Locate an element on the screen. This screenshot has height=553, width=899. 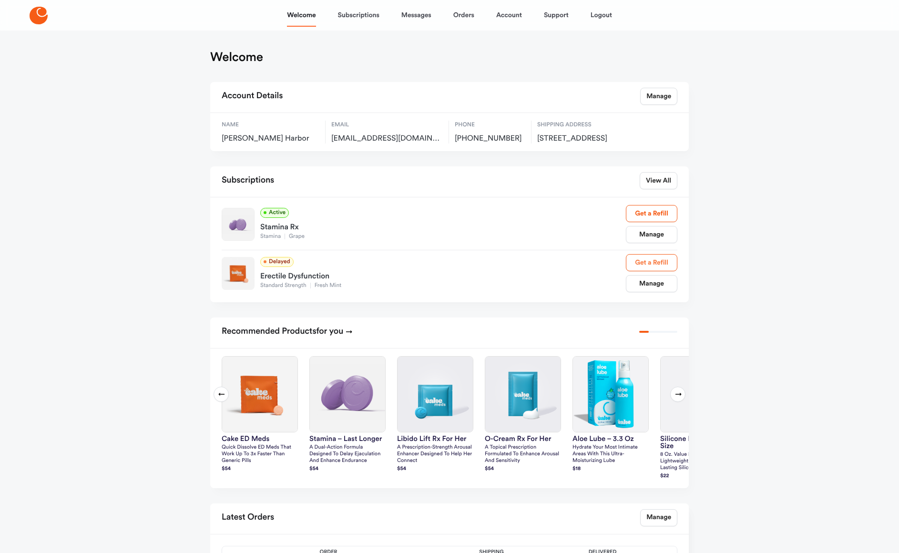
p: A topical prescription formulated to enhance arousal and sensitivity is located at coordinates (523, 454).